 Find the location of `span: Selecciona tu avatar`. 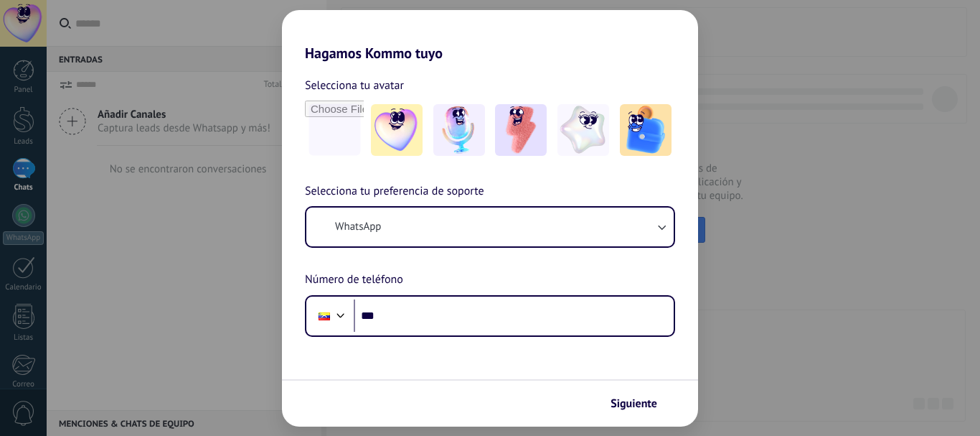

span: Selecciona tu avatar is located at coordinates (355, 85).